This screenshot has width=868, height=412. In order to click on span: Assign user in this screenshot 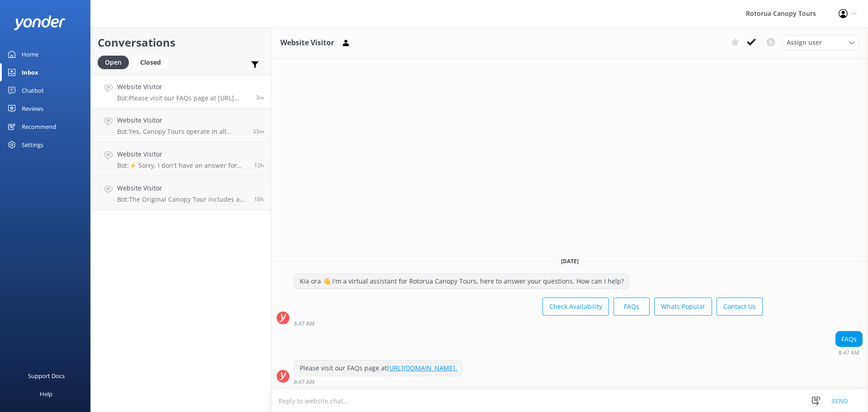, I will do `click(804, 43)`.